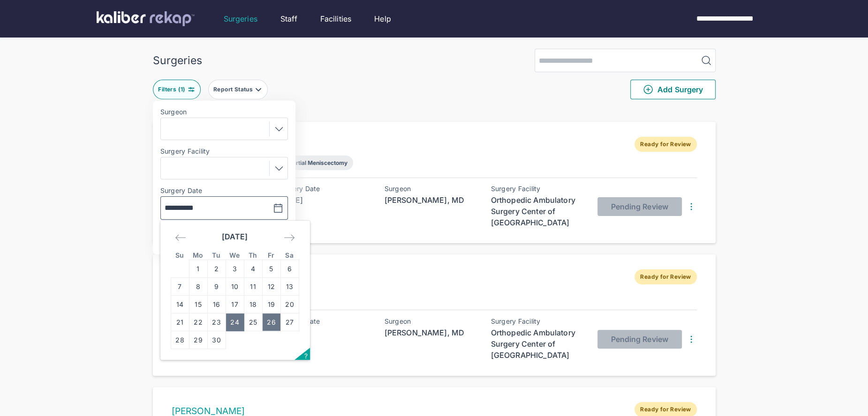 The height and width of the screenshot is (416, 868). I want to click on img: MagnifyingGlass.1dc66aab.svg, so click(706, 60).